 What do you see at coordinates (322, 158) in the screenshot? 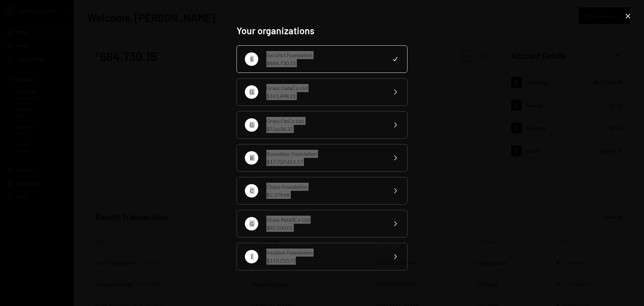
I see `button: BBoundless Foundation$17,737,451.17` at bounding box center [322, 158].